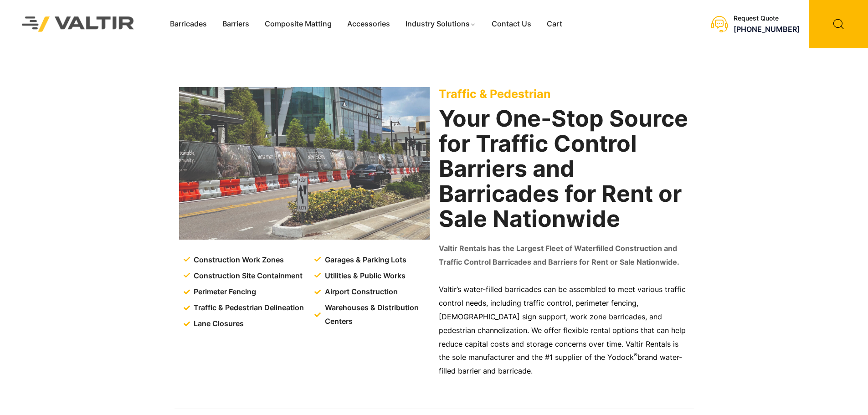  What do you see at coordinates (78, 24) in the screenshot?
I see `img: Valtir Rentals` at bounding box center [78, 24].